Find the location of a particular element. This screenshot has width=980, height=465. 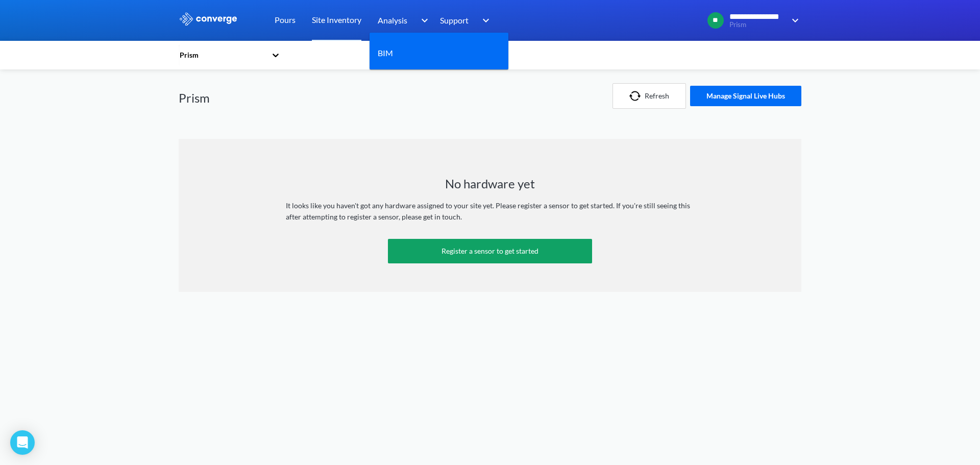

a: BIM is located at coordinates (386, 53).